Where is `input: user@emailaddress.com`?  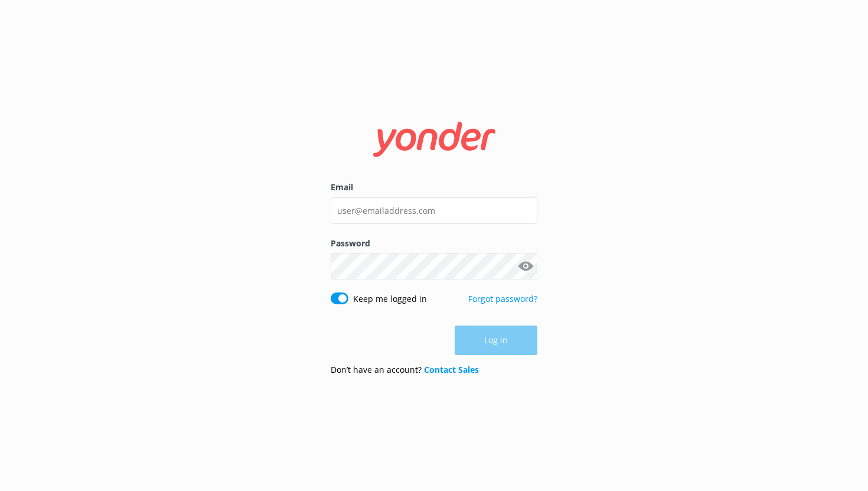
input: user@emailaddress.com is located at coordinates (434, 210).